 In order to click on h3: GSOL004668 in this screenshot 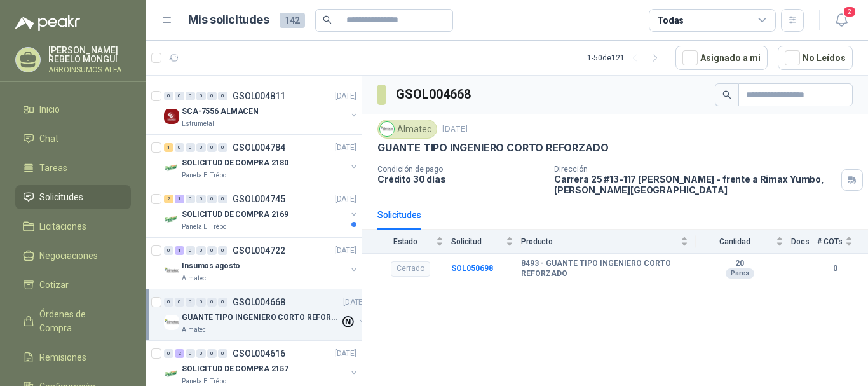, I will do `click(434, 94)`.